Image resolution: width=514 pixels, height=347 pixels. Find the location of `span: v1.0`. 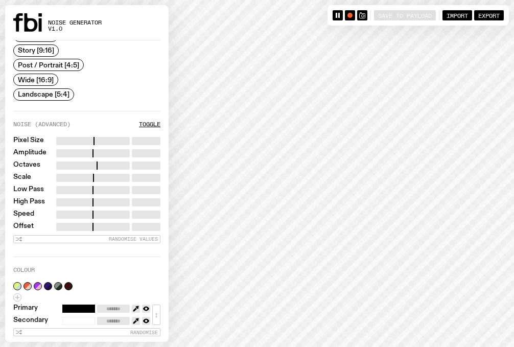

span: v1.0 is located at coordinates (75, 29).